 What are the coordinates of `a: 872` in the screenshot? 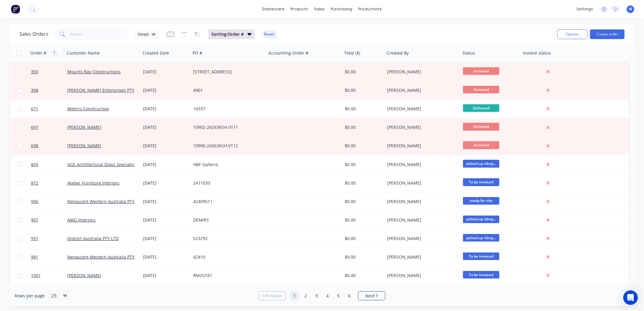 It's located at (49, 183).